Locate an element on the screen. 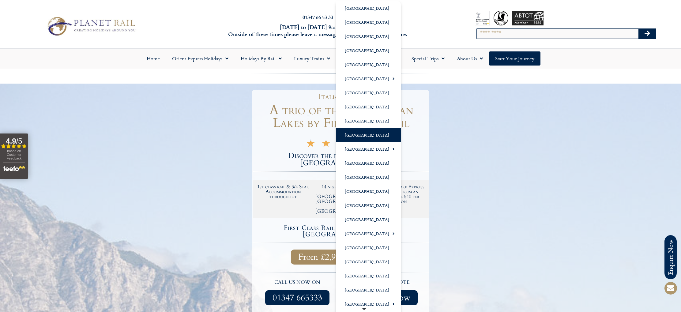 The height and width of the screenshot is (312, 681). h2: 1st class rail & 3/4 Star Accommodation throughout is located at coordinates (283, 192).